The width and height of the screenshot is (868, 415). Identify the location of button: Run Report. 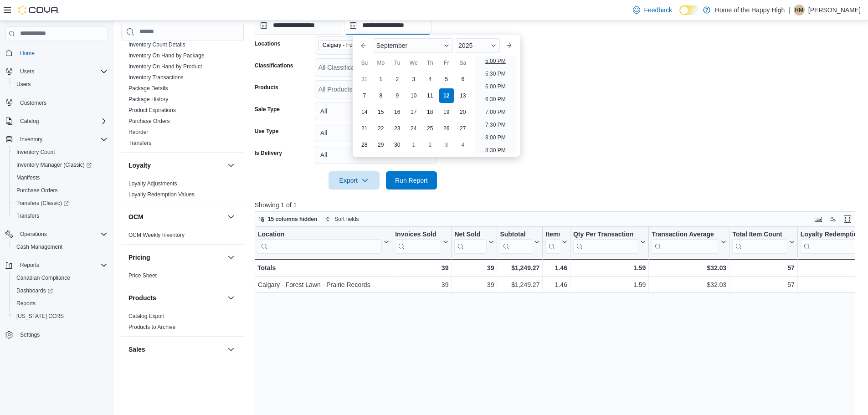
(411, 180).